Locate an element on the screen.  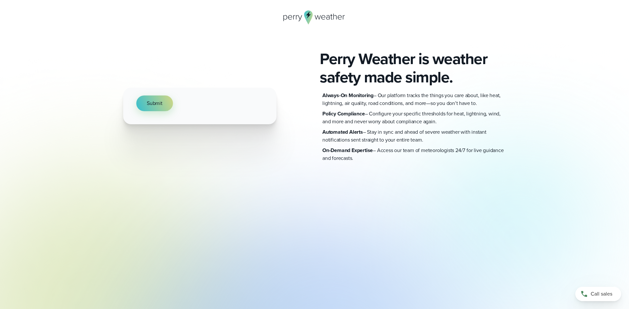
strong: Automated Alerts is located at coordinates (342, 132).